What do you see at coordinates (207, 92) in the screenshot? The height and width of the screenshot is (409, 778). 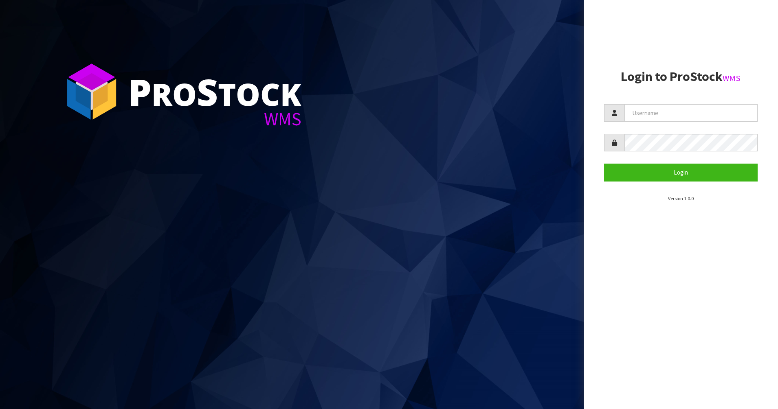 I see `span: S` at bounding box center [207, 92].